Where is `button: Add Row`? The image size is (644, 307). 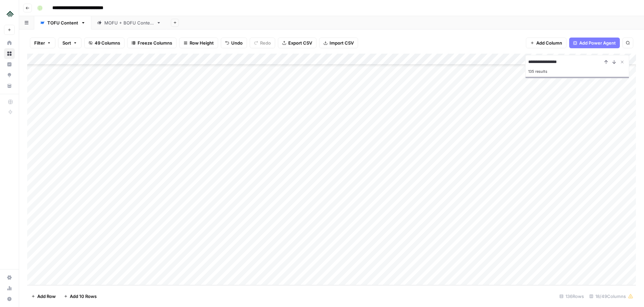 button: Add Row is located at coordinates (43, 296).